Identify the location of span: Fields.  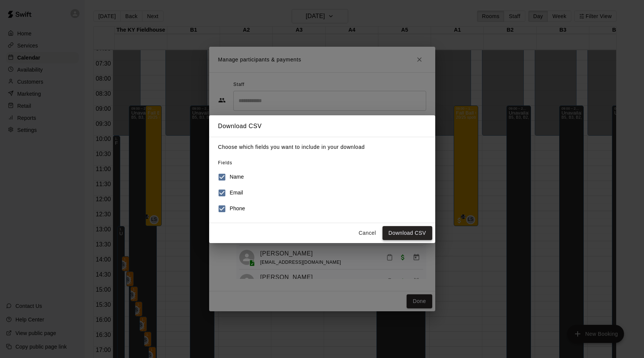
(225, 163).